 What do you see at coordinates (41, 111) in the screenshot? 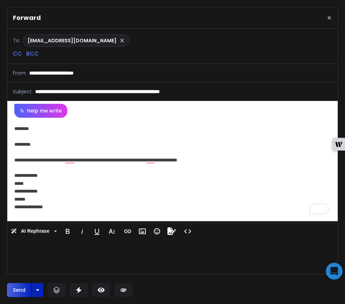
I see `button: Help me write` at bounding box center [41, 111].